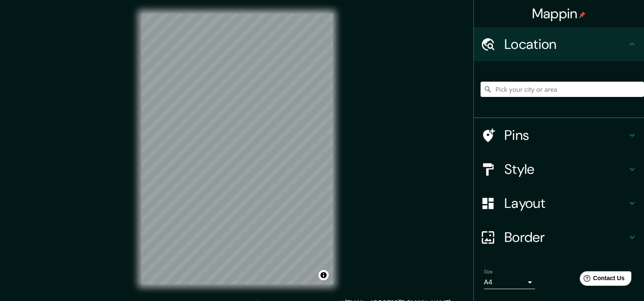  Describe the element at coordinates (566, 203) in the screenshot. I see `h4: Layout` at that location.